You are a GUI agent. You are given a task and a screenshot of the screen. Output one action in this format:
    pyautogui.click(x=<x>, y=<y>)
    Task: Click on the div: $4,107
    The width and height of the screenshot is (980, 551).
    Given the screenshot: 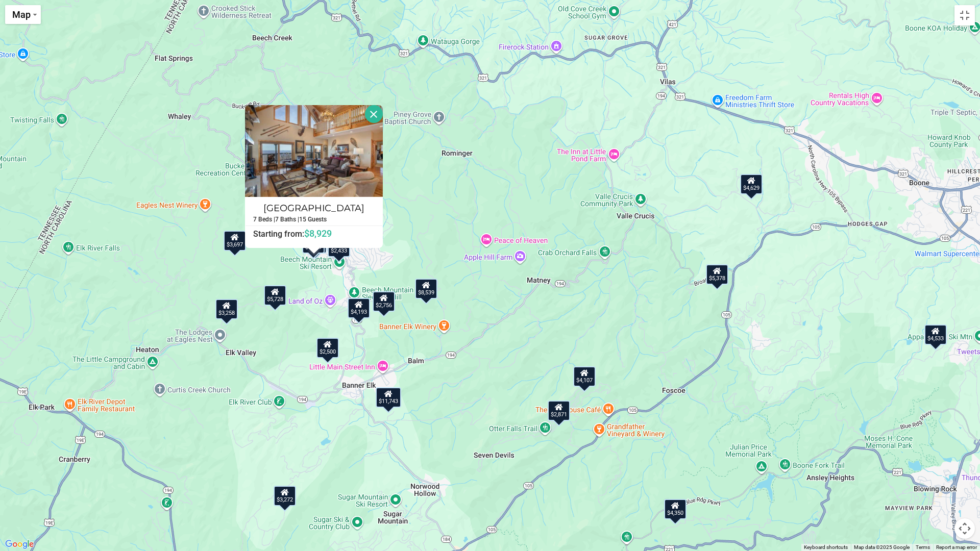 What is the action you would take?
    pyautogui.click(x=585, y=377)
    